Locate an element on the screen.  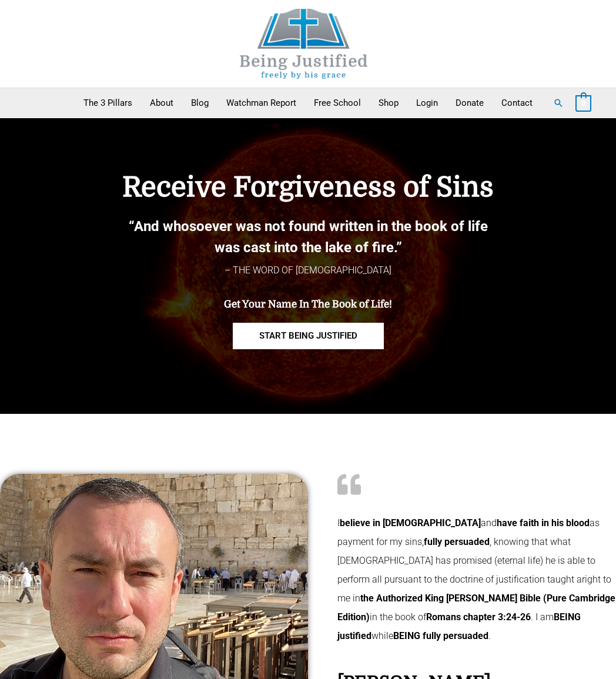
b: BEING fully persuaded is located at coordinates (441, 635).